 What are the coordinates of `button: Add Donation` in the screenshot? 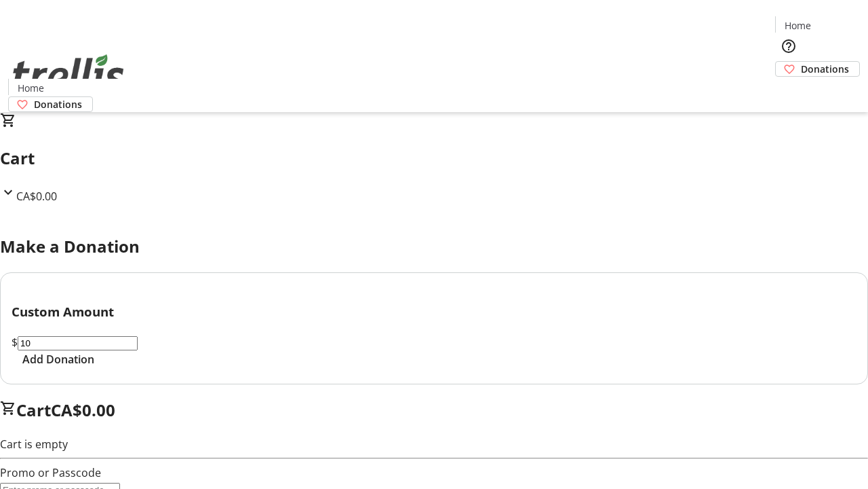 It's located at (58, 359).